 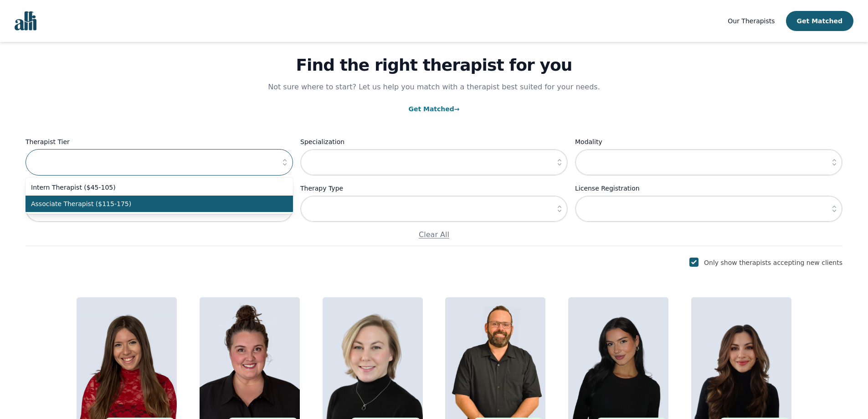 What do you see at coordinates (820, 21) in the screenshot?
I see `button: Get Matched` at bounding box center [820, 21].